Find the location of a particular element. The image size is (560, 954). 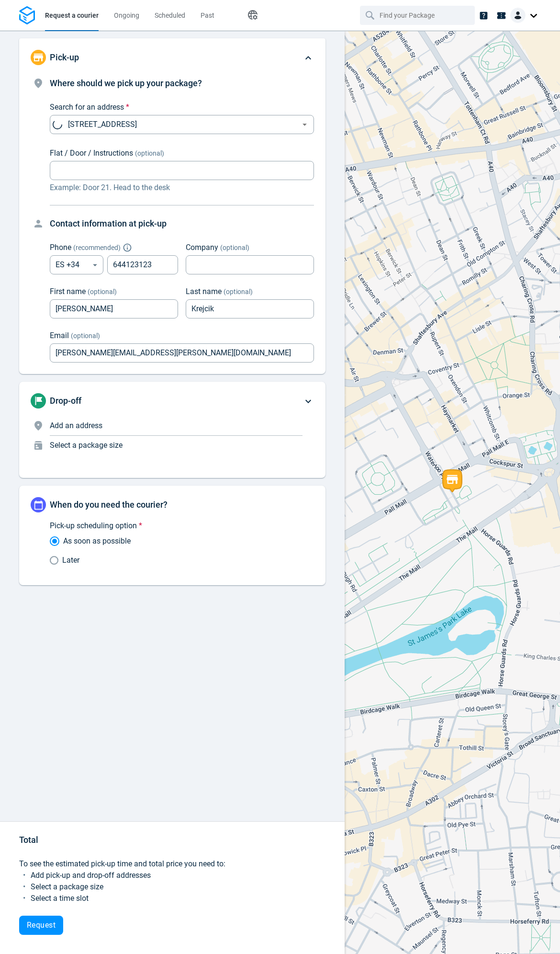

span: Flat / Door / Instructions is located at coordinates (91, 152).